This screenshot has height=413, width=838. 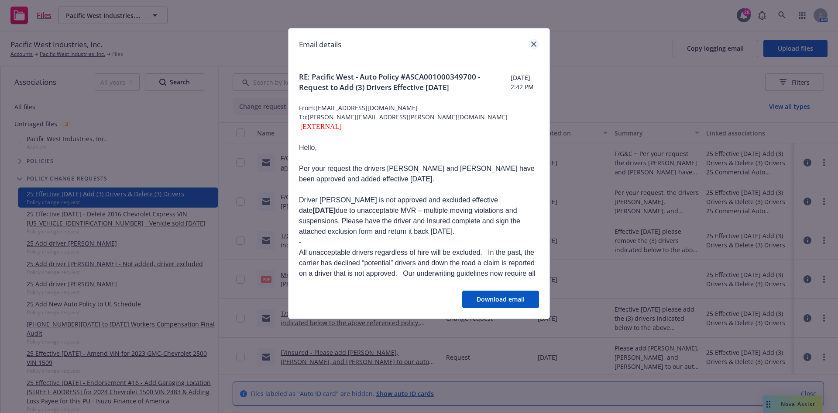 What do you see at coordinates (419, 278) in the screenshot?
I see `span: All unacceptable drivers regardless of hire will be excluded. In the past, the carrier has declin...` at bounding box center [419, 278].